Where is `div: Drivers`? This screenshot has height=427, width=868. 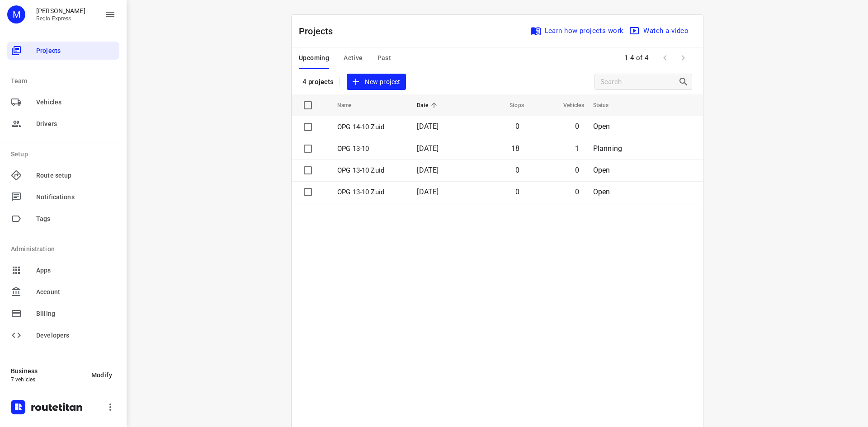
div: Drivers is located at coordinates (63, 124).